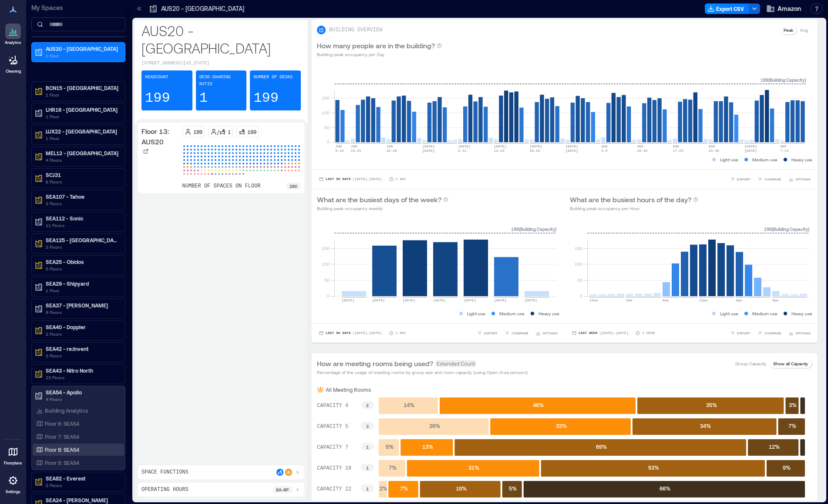 The image size is (828, 504). I want to click on p: 1 Day, so click(401, 333).